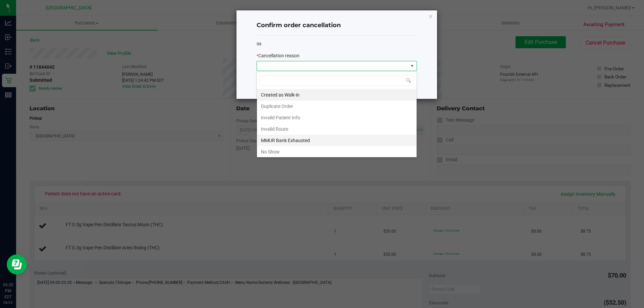  Describe the element at coordinates (337, 152) in the screenshot. I see `li: No Show` at that location.